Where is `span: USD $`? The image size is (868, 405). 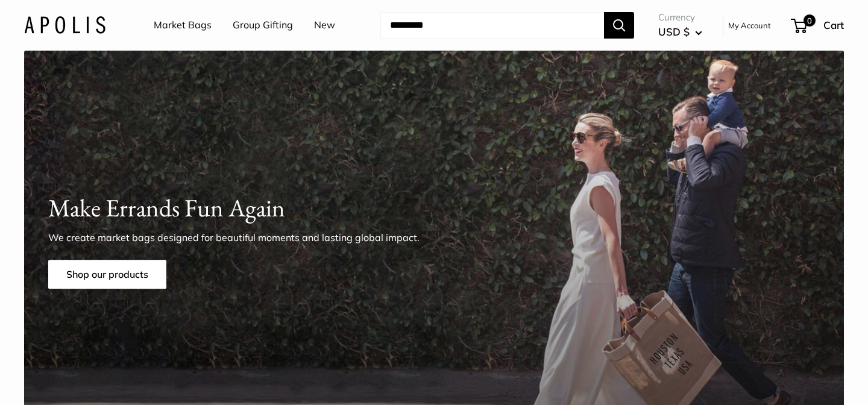 span: USD $ is located at coordinates (674, 31).